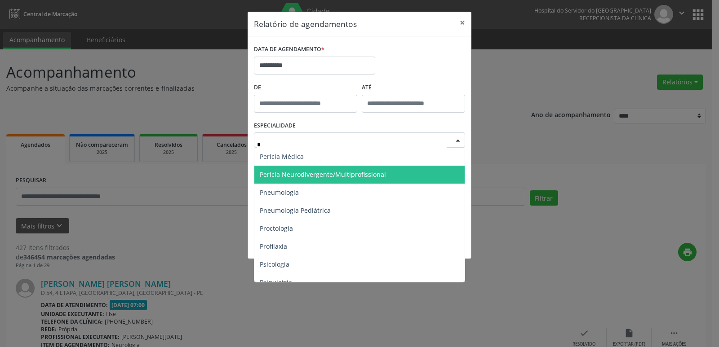  Describe the element at coordinates (306, 88) in the screenshot. I see `label: De` at that location.